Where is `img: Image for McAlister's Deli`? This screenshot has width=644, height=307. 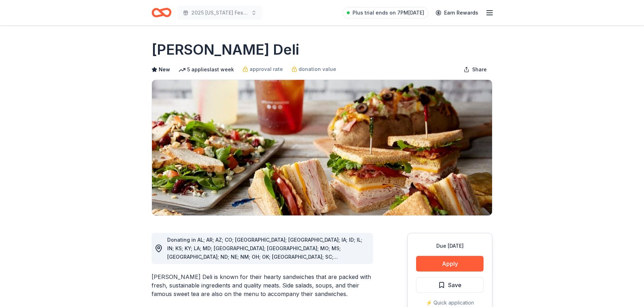
img: Image for McAlister's Deli is located at coordinates (322, 148).